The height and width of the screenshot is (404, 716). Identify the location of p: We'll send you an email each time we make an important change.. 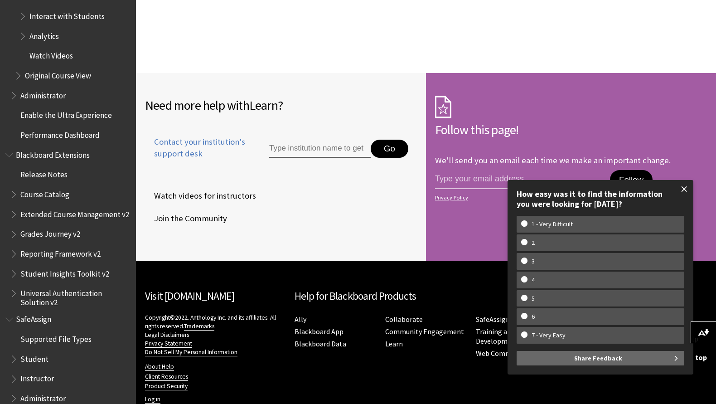
(553, 160).